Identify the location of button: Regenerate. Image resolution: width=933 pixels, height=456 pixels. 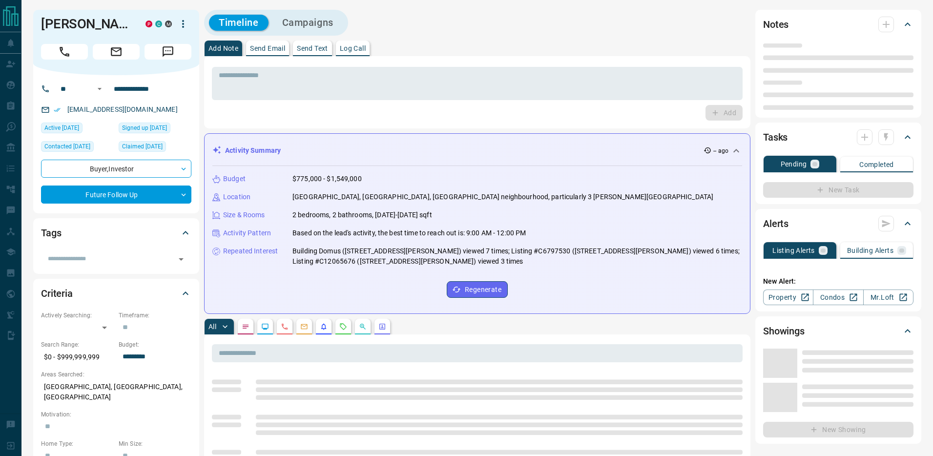
(477, 290).